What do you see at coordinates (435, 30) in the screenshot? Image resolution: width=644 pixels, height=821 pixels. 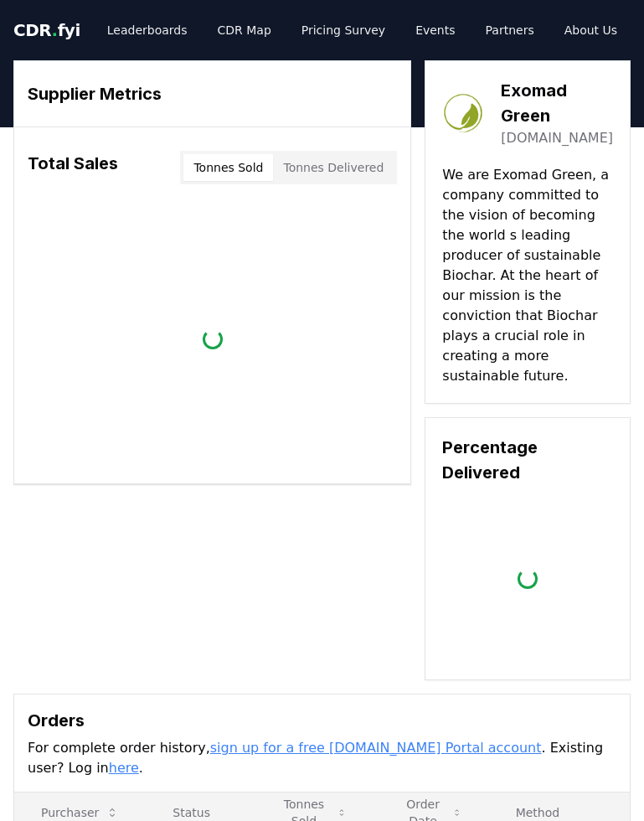 I see `a: Events` at bounding box center [435, 30].